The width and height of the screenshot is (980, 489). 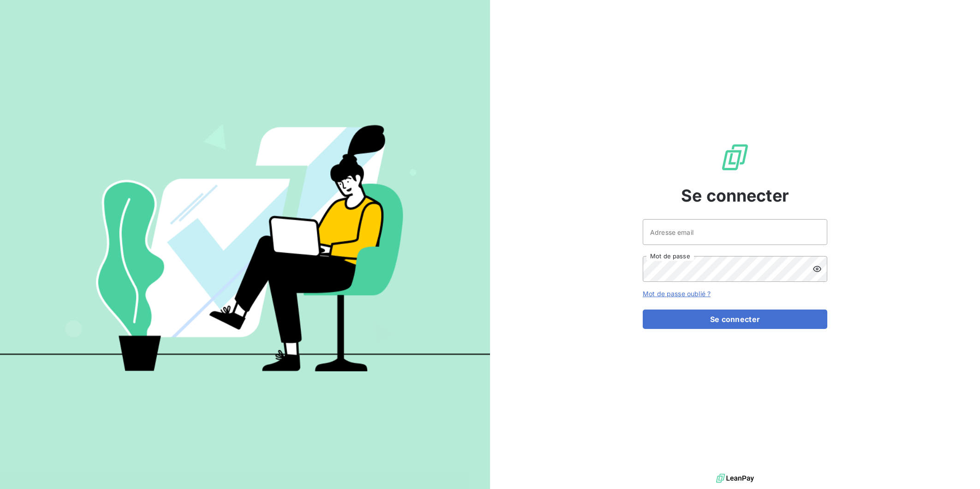 I want to click on img: logo, so click(x=735, y=478).